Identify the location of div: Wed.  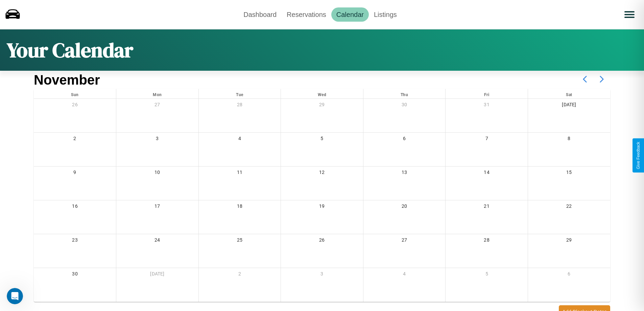
(322, 94).